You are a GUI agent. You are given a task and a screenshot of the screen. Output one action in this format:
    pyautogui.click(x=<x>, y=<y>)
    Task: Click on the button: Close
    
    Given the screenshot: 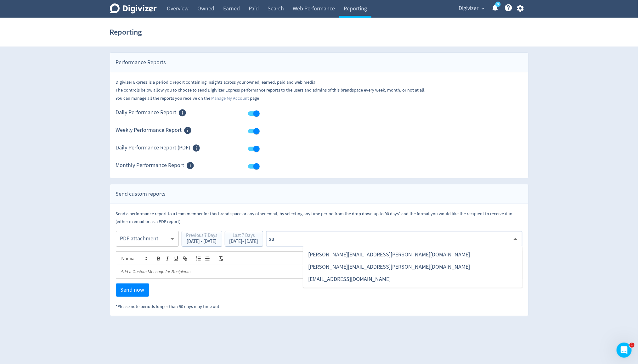 What is the action you would take?
    pyautogui.click(x=515, y=239)
    